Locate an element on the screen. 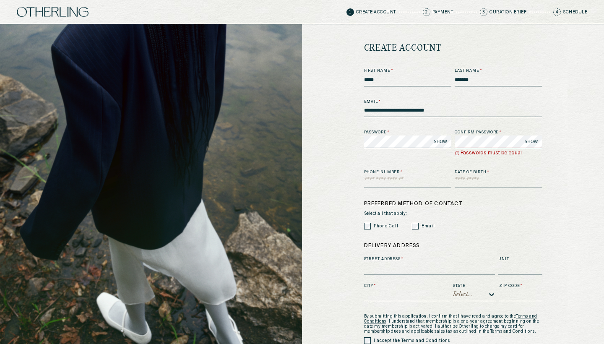  span: 3 is located at coordinates (484, 12).